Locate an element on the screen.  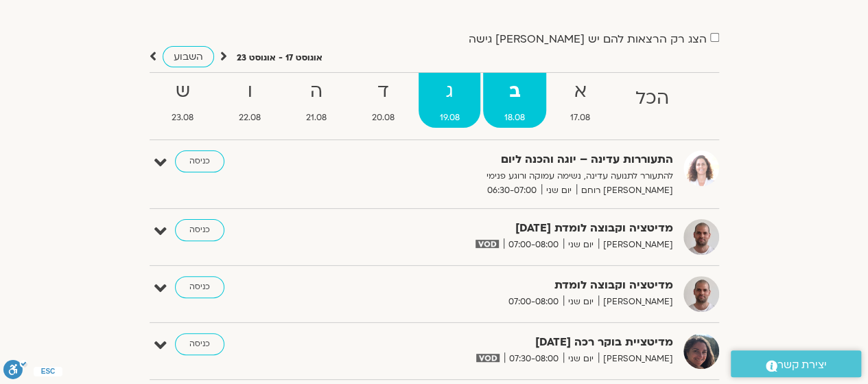
span: 22.08 is located at coordinates (250, 118).